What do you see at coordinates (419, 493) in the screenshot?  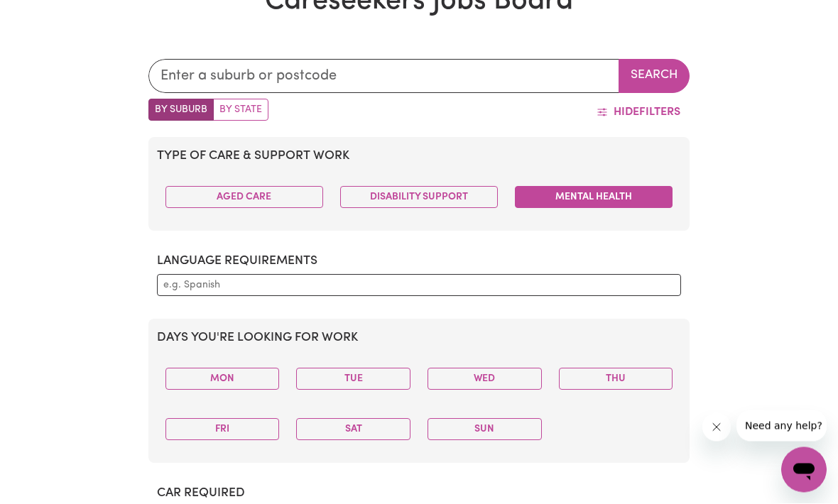 I see `h2: Car required` at bounding box center [419, 493].